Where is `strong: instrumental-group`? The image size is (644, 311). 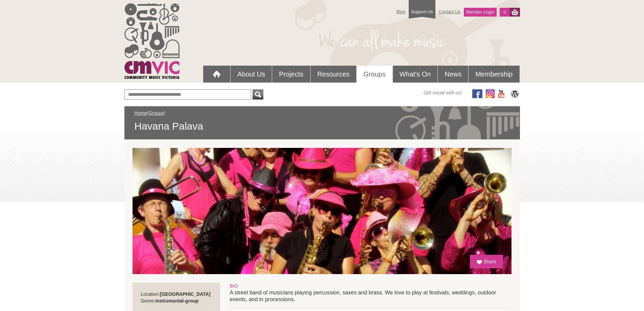 strong: instrumental-group is located at coordinates (176, 301).